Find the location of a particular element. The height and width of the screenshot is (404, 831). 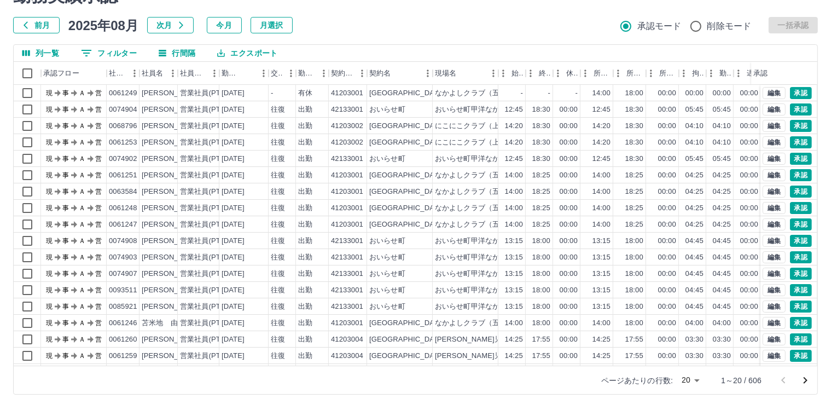

div: 0074902 is located at coordinates (123, 159).